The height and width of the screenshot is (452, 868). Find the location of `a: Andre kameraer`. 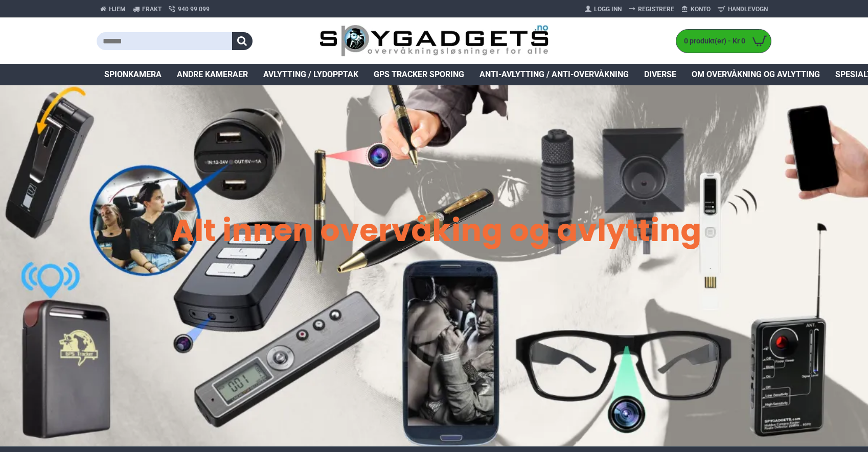

a: Andre kameraer is located at coordinates (212, 75).